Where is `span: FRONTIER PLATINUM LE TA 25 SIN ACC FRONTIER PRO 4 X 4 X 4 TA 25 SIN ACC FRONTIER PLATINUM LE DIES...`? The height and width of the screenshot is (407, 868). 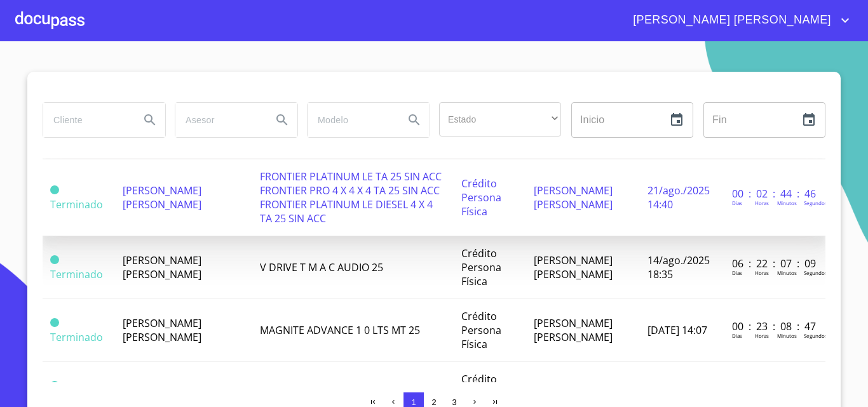
span: FRONTIER PLATINUM LE TA 25 SIN ACC FRONTIER PRO 4 X 4 X 4 TA 25 SIN ACC FRONTIER PLATINUM LE DIES... is located at coordinates (351, 198).